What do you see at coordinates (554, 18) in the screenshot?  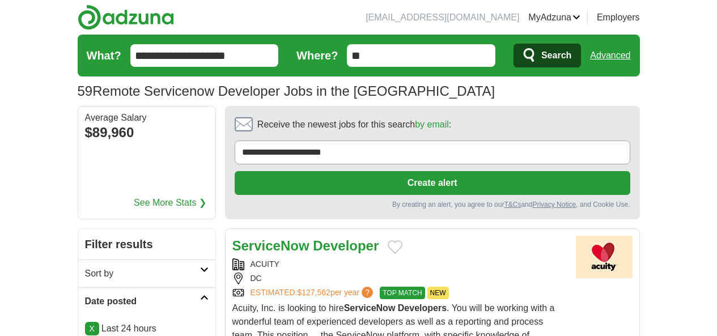 I see `a: MyAdzuna` at bounding box center [554, 18].